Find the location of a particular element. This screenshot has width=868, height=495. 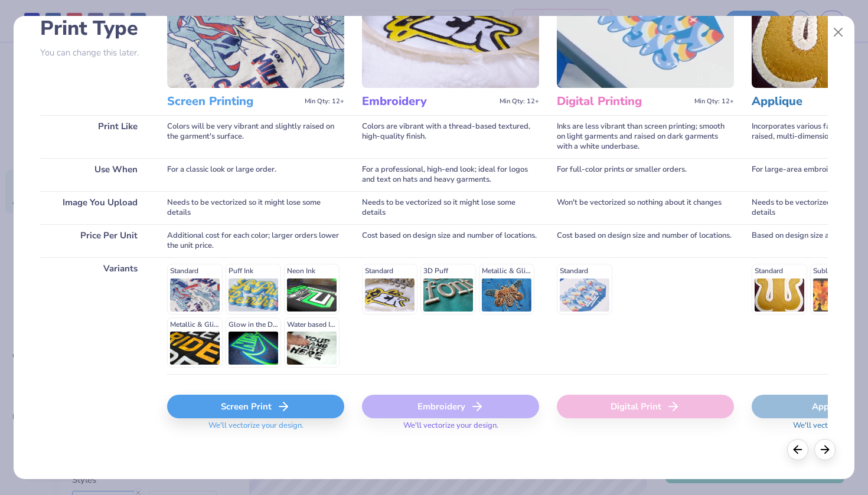

div: Additional cost for each color; larger orders lower the unit price. is located at coordinates (255, 241).